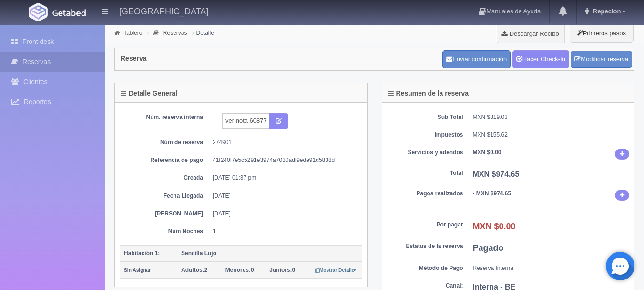  I want to click on a: Modificar reserva, so click(602, 59).